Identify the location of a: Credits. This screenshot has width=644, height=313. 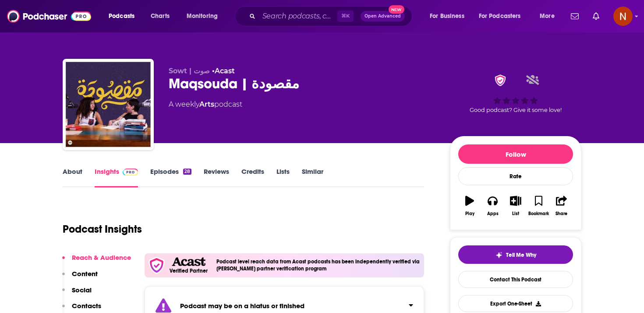
(253, 177).